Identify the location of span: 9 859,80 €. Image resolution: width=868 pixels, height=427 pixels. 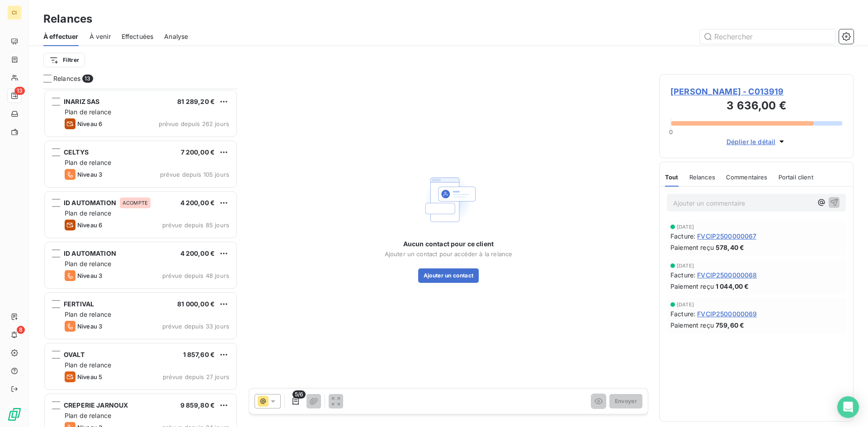
(197, 404).